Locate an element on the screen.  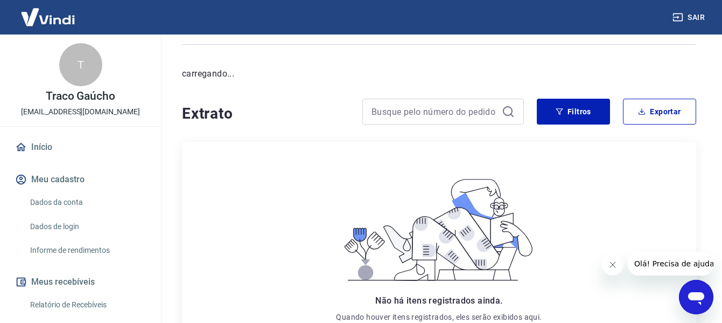
button: Meu cadastro is located at coordinates (80, 179).